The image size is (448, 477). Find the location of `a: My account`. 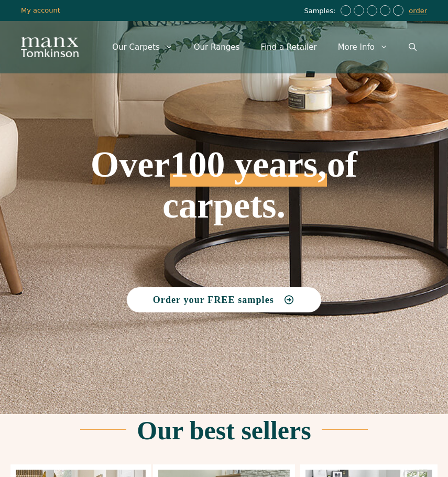

a: My account is located at coordinates (40, 10).